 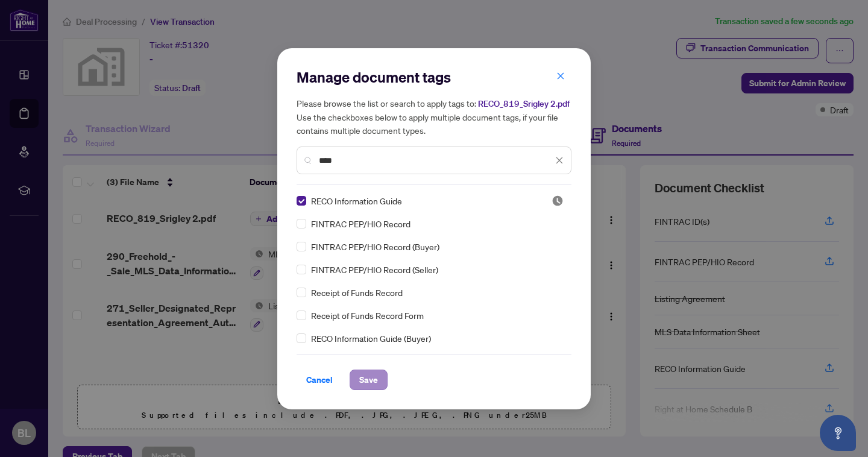 What do you see at coordinates (375, 247) in the screenshot?
I see `span: FINTRAC PEP/HIO Record (Buyer)` at bounding box center [375, 247].